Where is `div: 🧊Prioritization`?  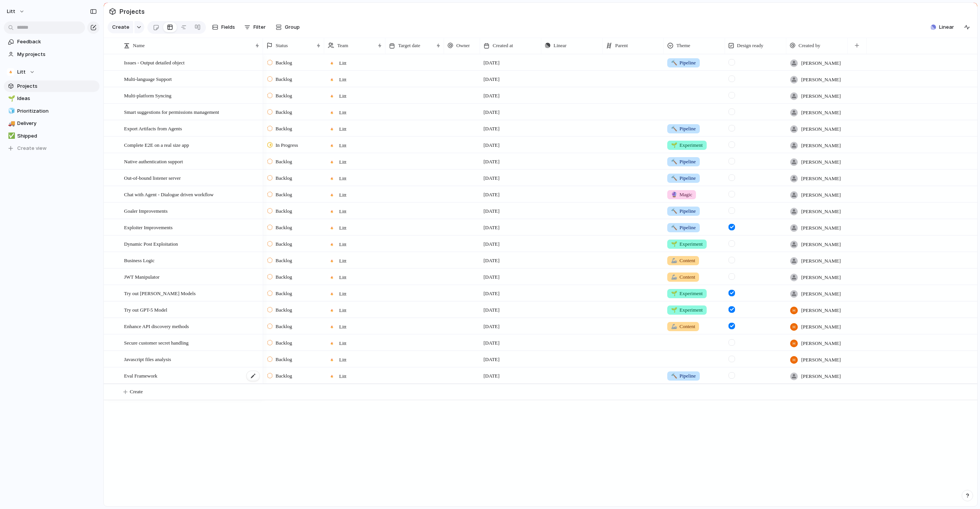
div: 🧊Prioritization is located at coordinates (52, 111).